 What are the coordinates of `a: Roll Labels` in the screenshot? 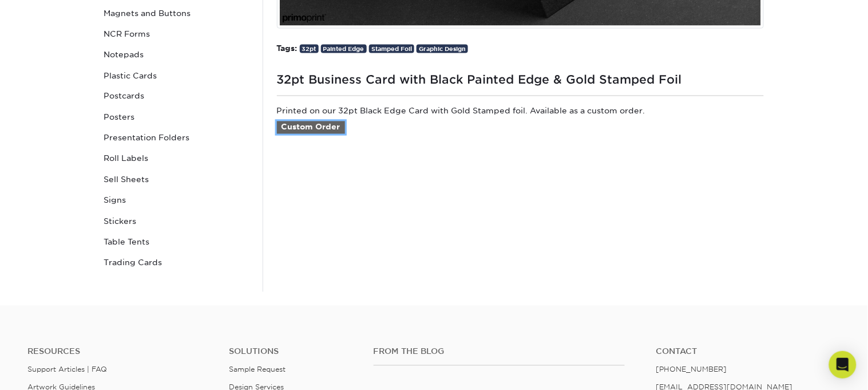 It's located at (177, 158).